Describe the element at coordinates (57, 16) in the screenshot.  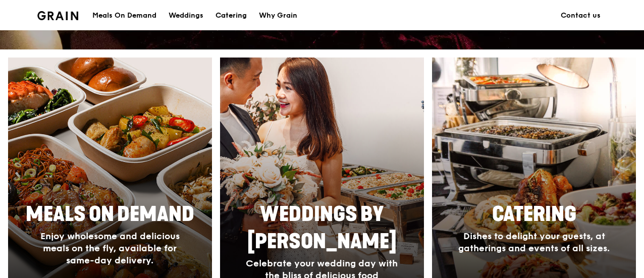
I see `img: Grain` at that location.